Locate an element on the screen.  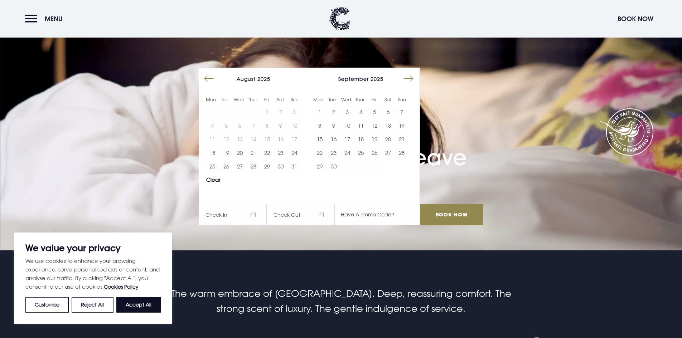
td: Choose Tuesday, September 16, 2025 as your start date. is located at coordinates (333, 139).